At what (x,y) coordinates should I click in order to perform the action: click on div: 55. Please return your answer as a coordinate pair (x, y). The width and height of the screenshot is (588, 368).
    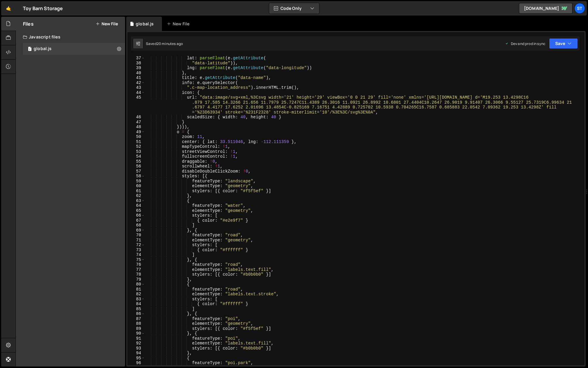
    Looking at the image, I should click on (136, 162).